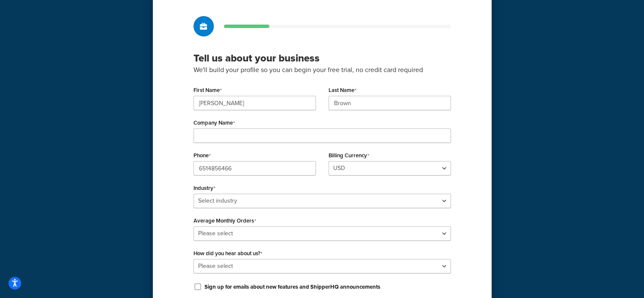 This screenshot has height=298, width=644. What do you see at coordinates (207, 91) in the screenshot?
I see `label: First Name` at bounding box center [207, 91].